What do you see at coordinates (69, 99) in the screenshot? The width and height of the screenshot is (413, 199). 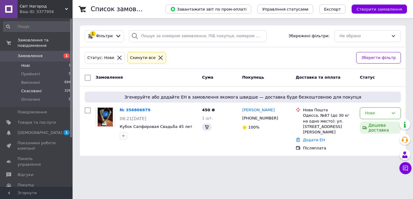 I see `span: 0` at bounding box center [69, 99].